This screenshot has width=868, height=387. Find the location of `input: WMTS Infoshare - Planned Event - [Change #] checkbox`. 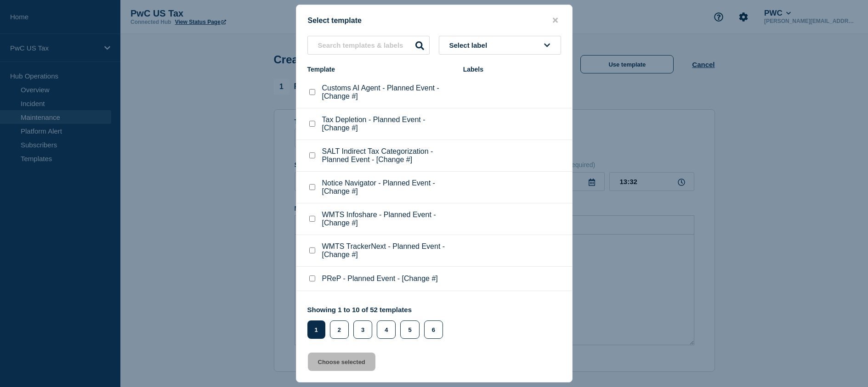

input: WMTS Infoshare - Planned Event - [Change #] checkbox is located at coordinates (312, 219).